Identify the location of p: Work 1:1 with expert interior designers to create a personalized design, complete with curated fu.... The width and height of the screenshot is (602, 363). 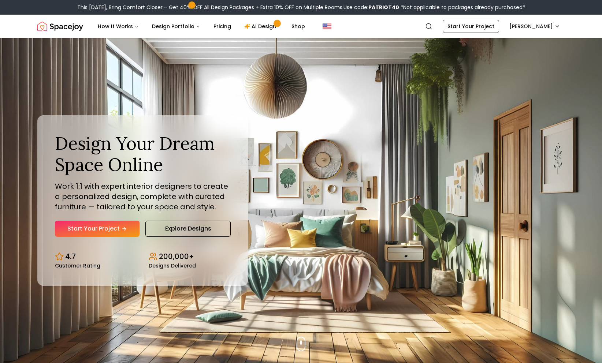
(143, 197).